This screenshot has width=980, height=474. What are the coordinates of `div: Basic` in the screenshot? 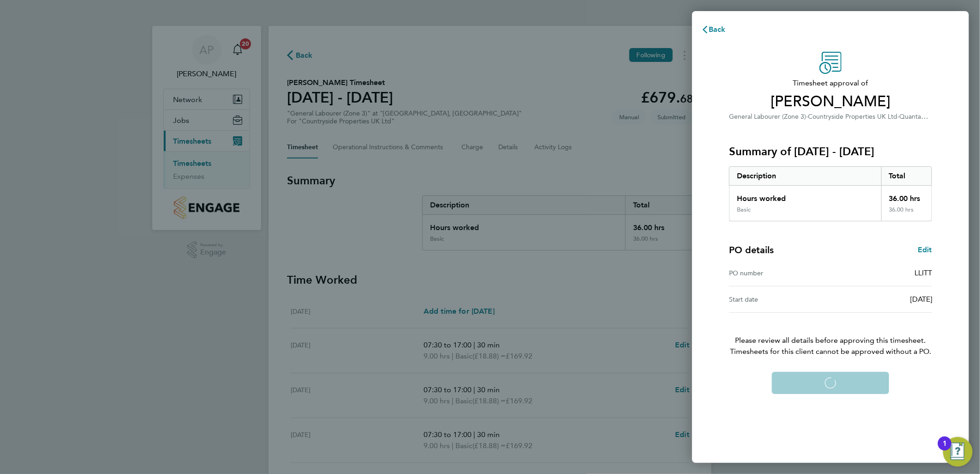 It's located at (744, 210).